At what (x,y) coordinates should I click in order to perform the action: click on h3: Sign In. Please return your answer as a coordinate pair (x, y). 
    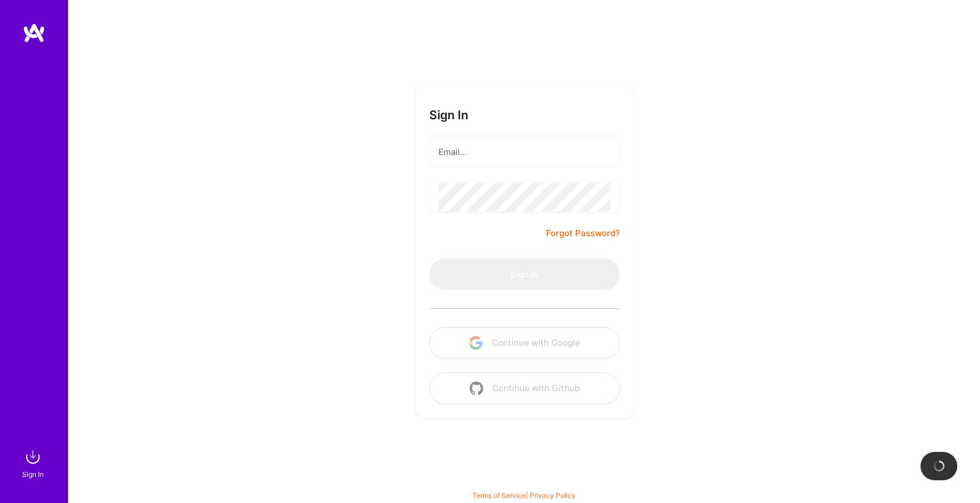
    Looking at the image, I should click on (449, 114).